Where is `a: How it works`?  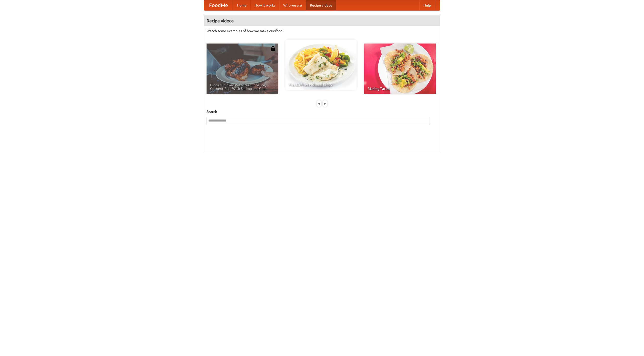 a: How it works is located at coordinates (265, 5).